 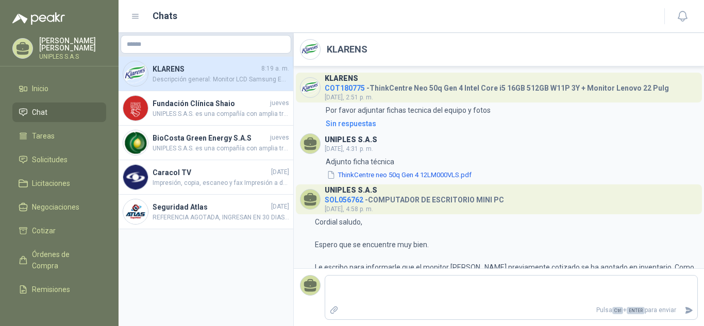 What do you see at coordinates (351, 124) in the screenshot?
I see `div: Sin respuestas` at bounding box center [351, 124].